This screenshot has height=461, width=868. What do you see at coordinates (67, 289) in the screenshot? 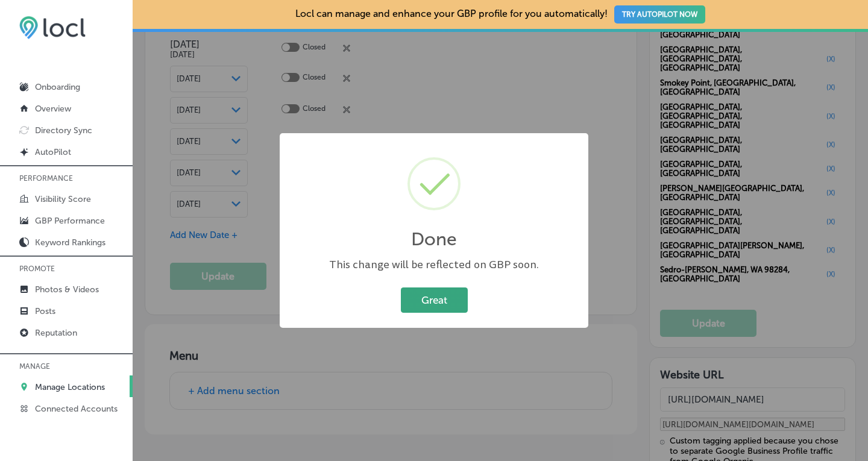
I see `p: Photos & Videos` at bounding box center [67, 289].